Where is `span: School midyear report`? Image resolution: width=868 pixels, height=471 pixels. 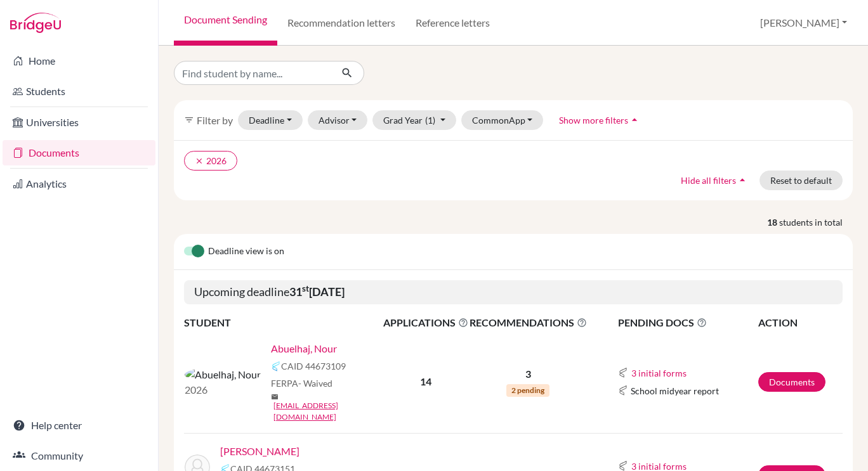
span: School midyear report is located at coordinates (674, 391).